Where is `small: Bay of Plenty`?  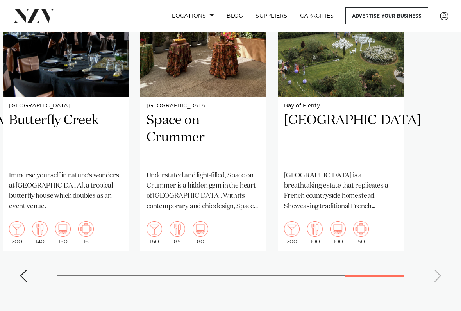 small: Bay of Plenty is located at coordinates (341, 106).